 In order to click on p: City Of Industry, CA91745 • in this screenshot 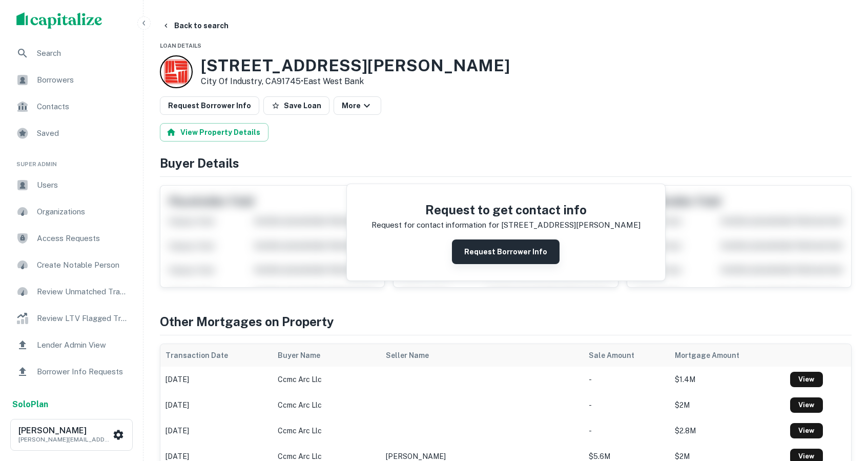, I will do `click(355, 81)`.